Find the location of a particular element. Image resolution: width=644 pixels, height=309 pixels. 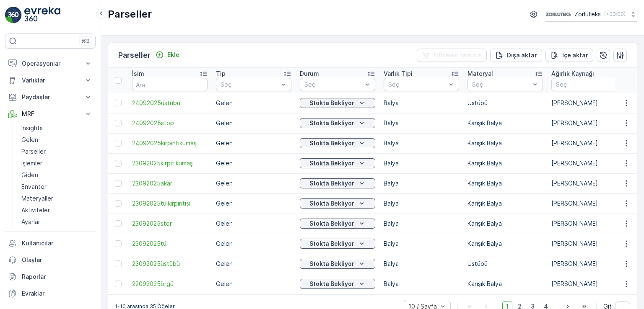

p: ( +03:00 ) is located at coordinates (615, 14).